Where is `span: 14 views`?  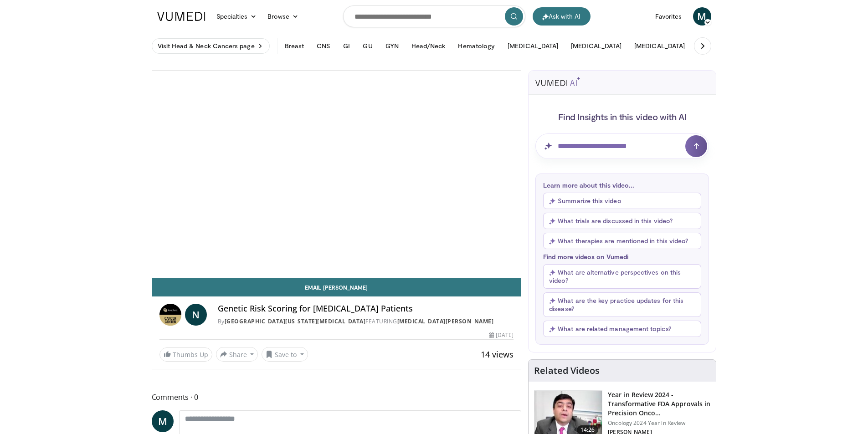
span: 14 views is located at coordinates (497, 355).